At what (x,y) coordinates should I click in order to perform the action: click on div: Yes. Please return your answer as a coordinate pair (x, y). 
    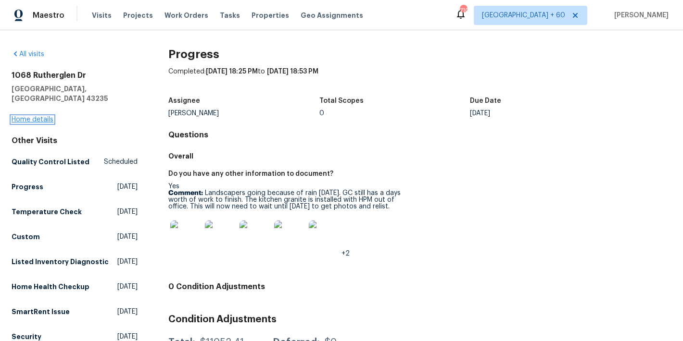
    Looking at the image, I should click on (290, 220).